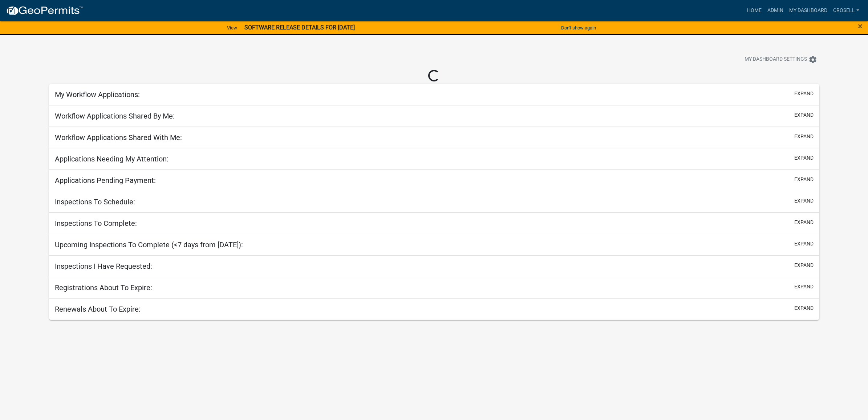 The image size is (868, 420). I want to click on h5: Workflow Applications Shared With Me:, so click(119, 137).